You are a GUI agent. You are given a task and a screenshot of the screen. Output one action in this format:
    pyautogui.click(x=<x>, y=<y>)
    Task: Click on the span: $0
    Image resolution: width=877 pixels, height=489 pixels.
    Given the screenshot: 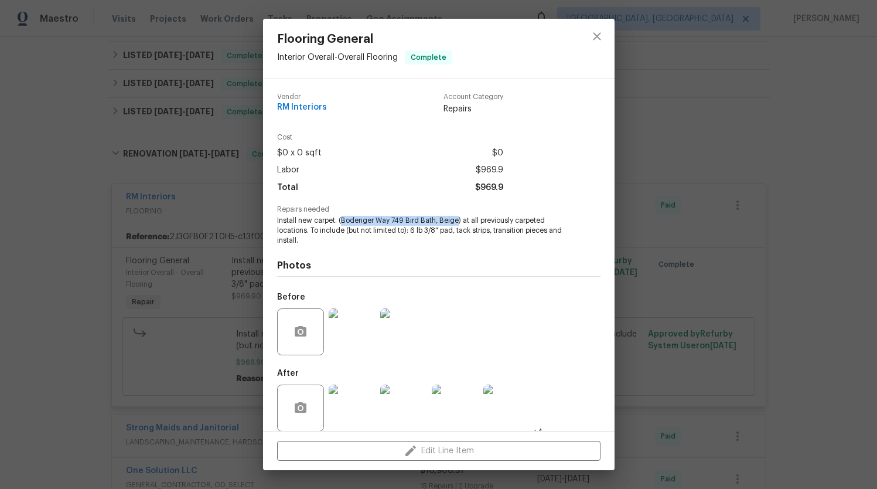 What is the action you would take?
    pyautogui.click(x=497, y=153)
    